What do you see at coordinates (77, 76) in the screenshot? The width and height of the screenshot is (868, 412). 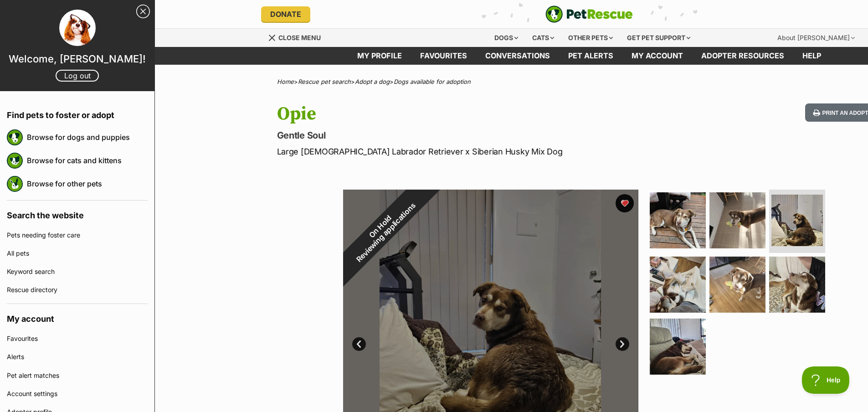 I see `a: Log out` at bounding box center [77, 76].